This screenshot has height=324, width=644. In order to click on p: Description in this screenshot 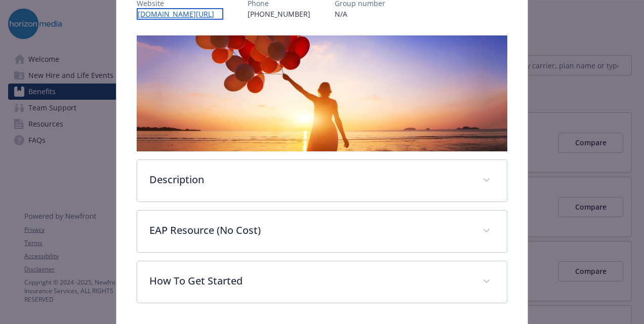, I will do `click(310, 180)`.